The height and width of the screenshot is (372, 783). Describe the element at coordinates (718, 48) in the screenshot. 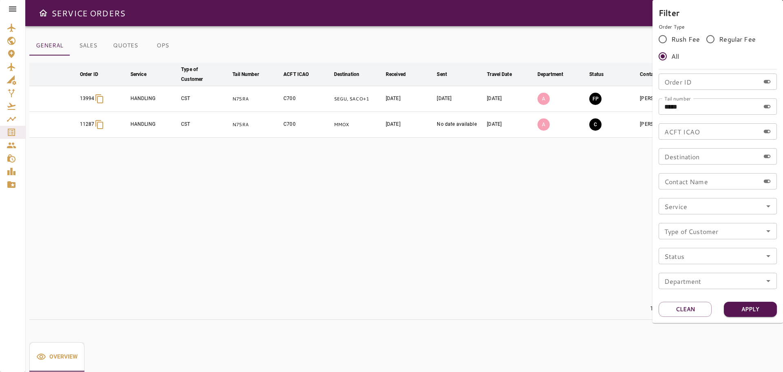

I see `div: rushFeeOrder` at that location.